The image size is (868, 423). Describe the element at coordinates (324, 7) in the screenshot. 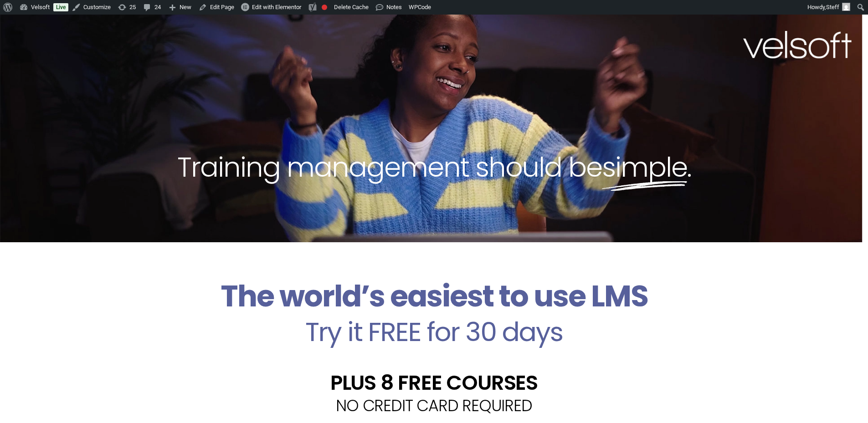

I see `div: Focus keyphrase not set` at that location.